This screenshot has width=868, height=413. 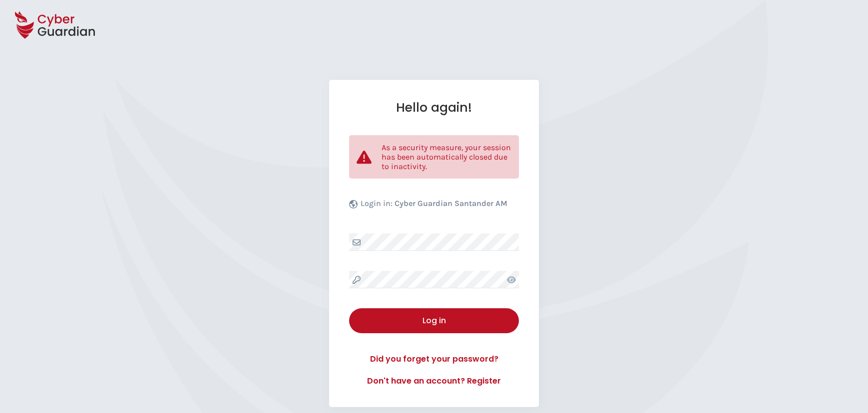 I want to click on p: As a security measure, your session has been automatically closed due to inactivity., so click(x=446, y=157).